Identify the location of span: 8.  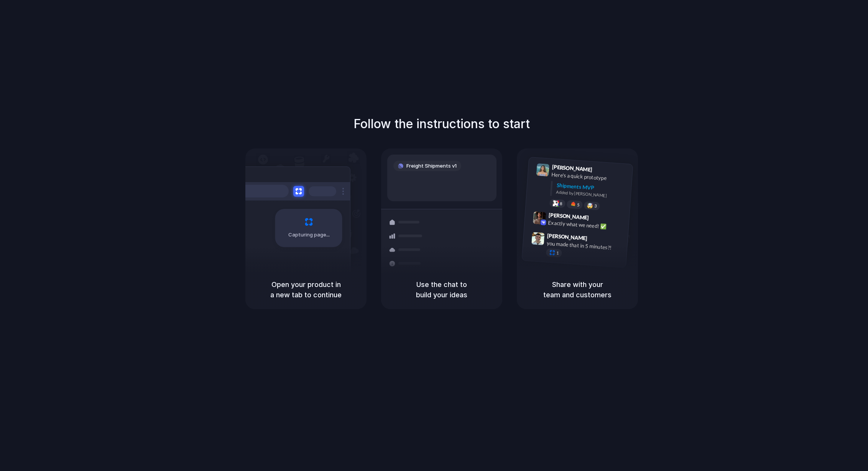
(560, 203).